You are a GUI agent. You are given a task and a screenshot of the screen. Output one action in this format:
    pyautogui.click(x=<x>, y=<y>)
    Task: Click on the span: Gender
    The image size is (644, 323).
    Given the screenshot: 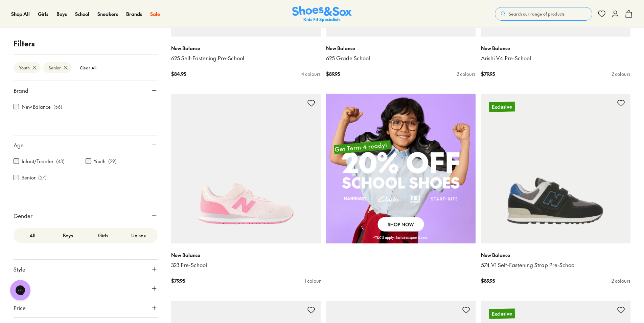 What is the action you would take?
    pyautogui.click(x=23, y=215)
    